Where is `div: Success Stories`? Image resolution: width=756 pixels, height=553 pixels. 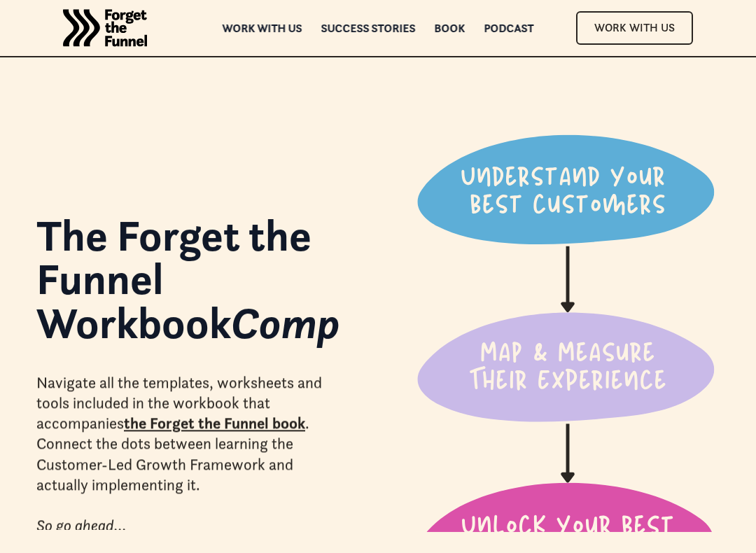 div: Success Stories is located at coordinates (369, 28).